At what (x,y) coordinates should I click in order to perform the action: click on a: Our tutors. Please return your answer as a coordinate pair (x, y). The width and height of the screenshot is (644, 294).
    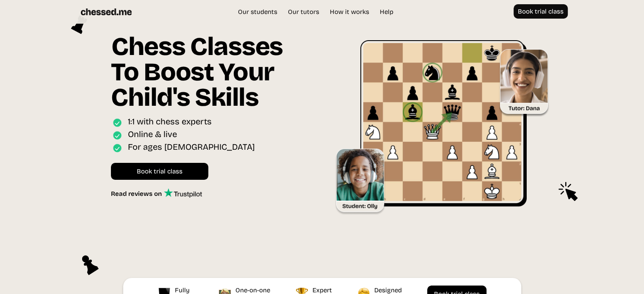
    Looking at the image, I should click on (304, 12).